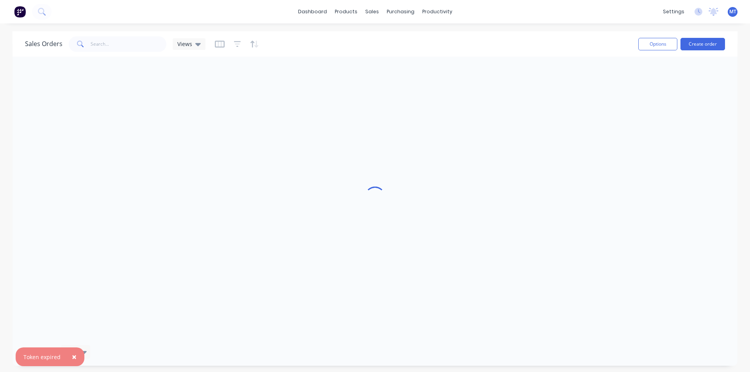 The height and width of the screenshot is (372, 750). I want to click on button: Options, so click(658, 44).